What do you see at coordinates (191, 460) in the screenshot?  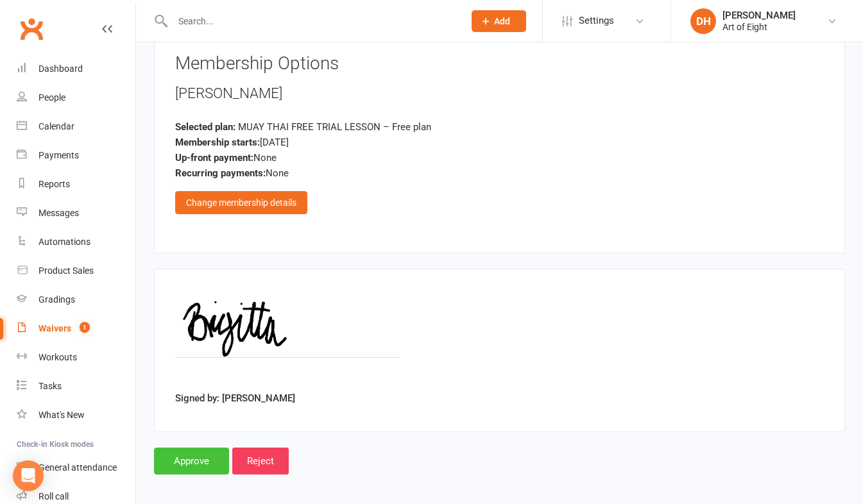 I see `input: Approve` at bounding box center [191, 460].